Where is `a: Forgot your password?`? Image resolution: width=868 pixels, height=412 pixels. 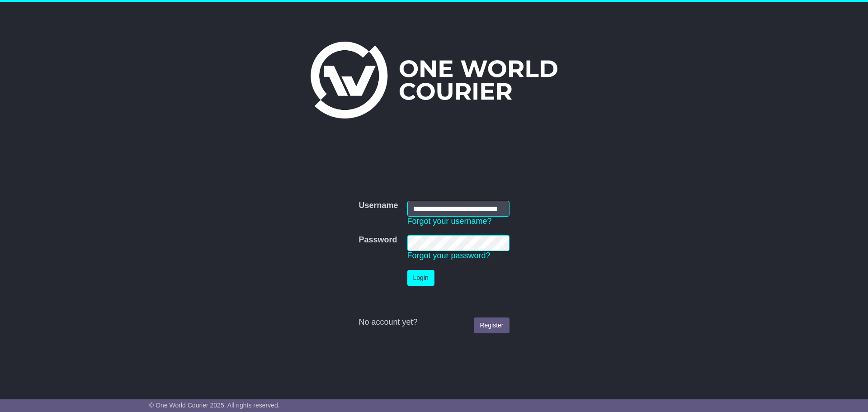 a: Forgot your password? is located at coordinates (449, 256).